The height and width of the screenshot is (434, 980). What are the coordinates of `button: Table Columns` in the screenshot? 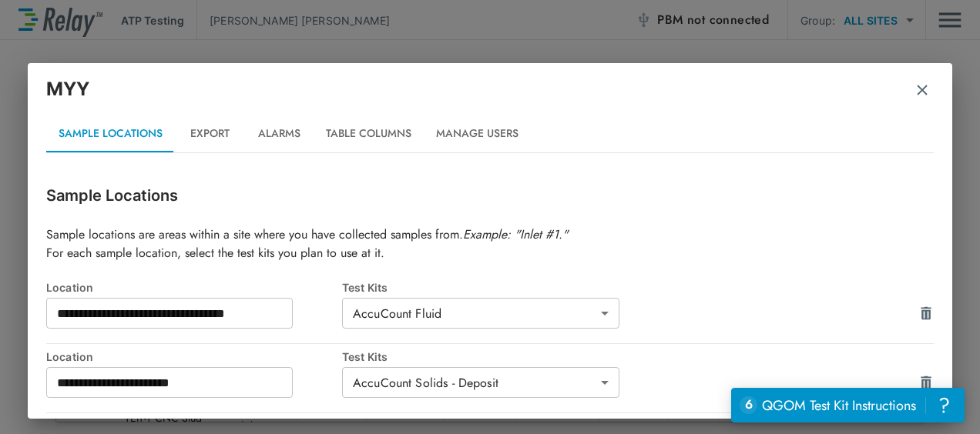 It's located at (368, 134).